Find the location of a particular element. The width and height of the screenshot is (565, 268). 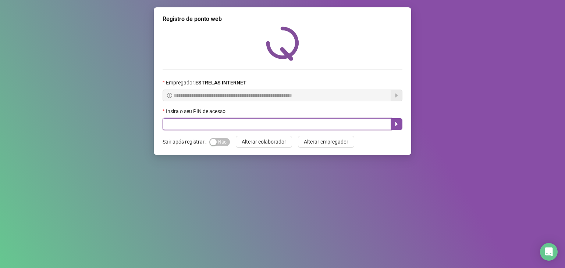

span: Alterar colaborador is located at coordinates (264, 142).